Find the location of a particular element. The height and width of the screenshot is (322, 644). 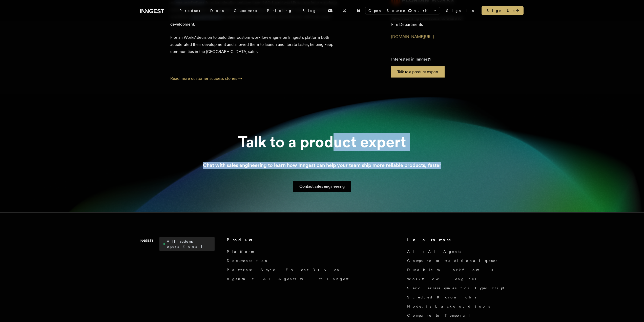

a: Contact sales engineering is located at coordinates (322, 186).